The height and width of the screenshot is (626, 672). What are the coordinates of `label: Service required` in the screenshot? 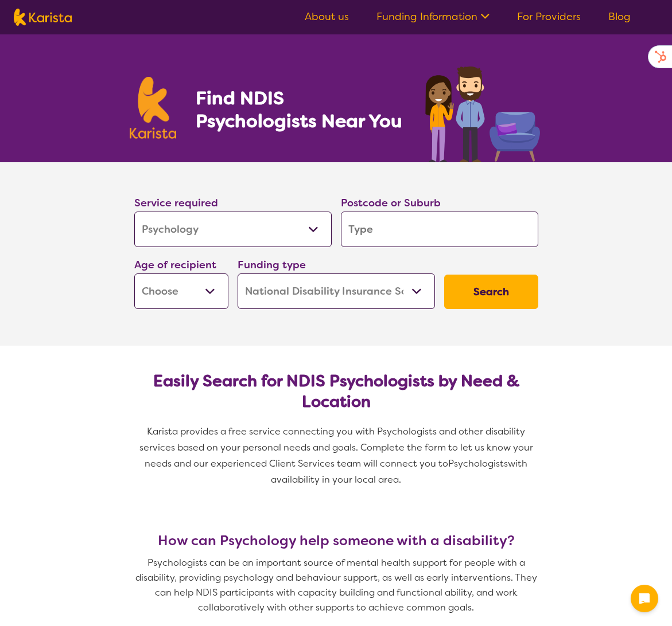 It's located at (177, 203).